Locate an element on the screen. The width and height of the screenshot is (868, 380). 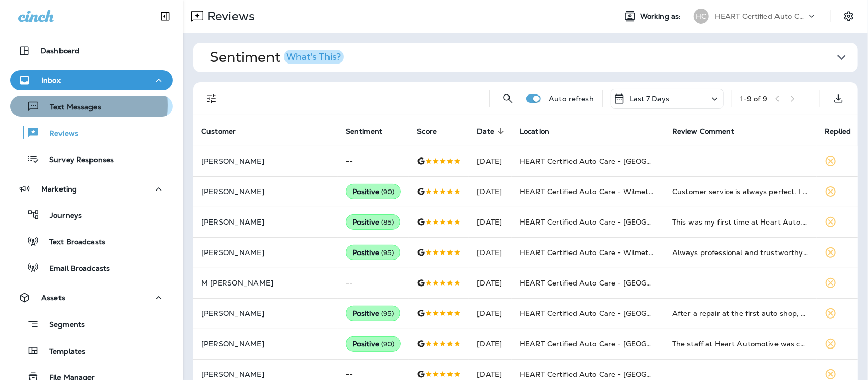
div: This was my first time at Heart Auto. The staff were so warm and helpful. I had to replace all of... is located at coordinates (740, 222).